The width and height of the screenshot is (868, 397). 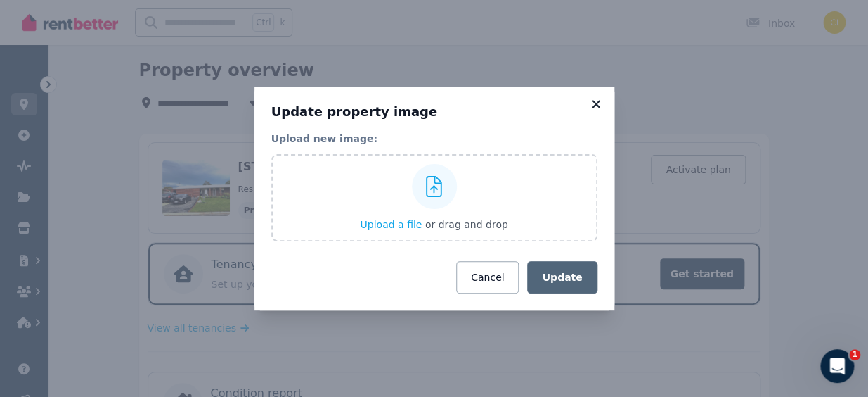 What do you see at coordinates (855, 355) in the screenshot?
I see `span: 1` at bounding box center [855, 355].